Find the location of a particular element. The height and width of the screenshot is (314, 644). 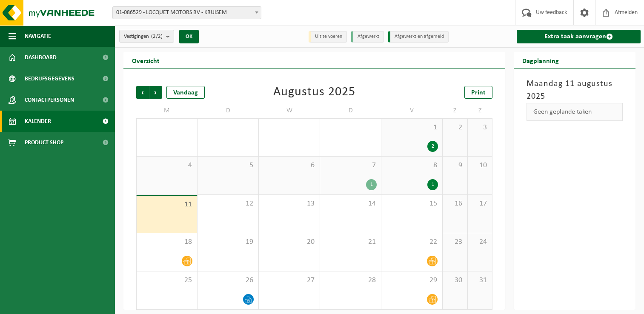

span: 3 is located at coordinates (480, 128).